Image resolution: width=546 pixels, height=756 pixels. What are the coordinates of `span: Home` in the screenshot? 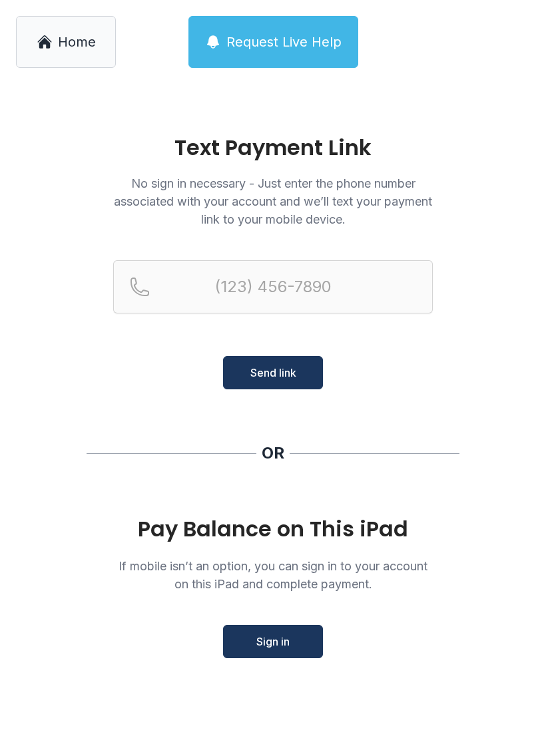 It's located at (77, 42).